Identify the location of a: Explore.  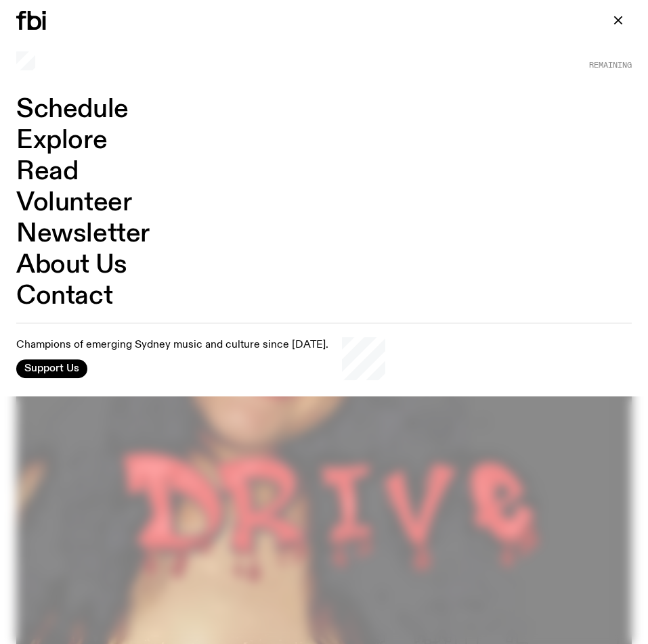
(62, 141).